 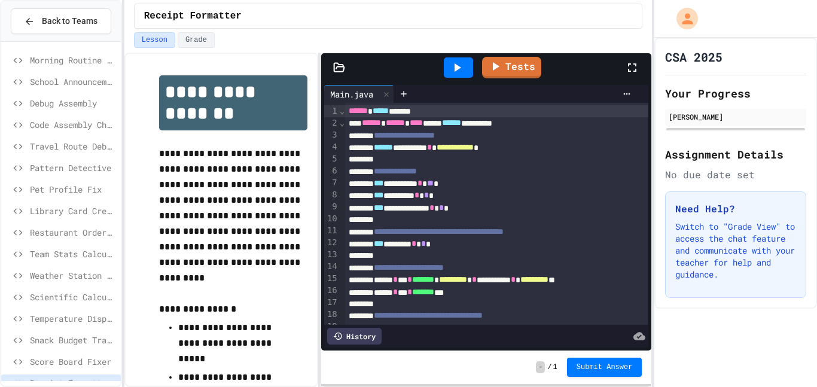 What do you see at coordinates (555, 367) in the screenshot?
I see `span: 1` at bounding box center [555, 367].